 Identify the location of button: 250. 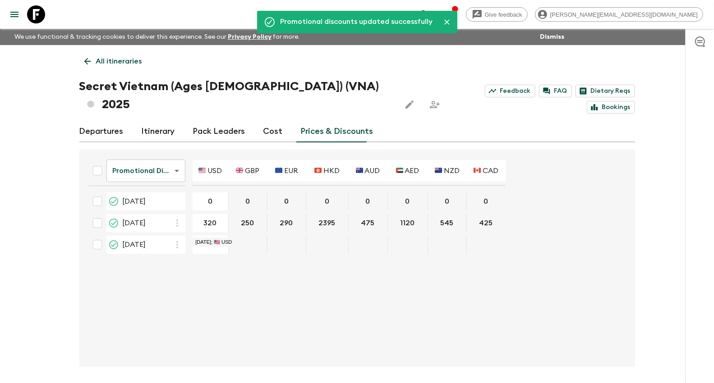
(248, 223).